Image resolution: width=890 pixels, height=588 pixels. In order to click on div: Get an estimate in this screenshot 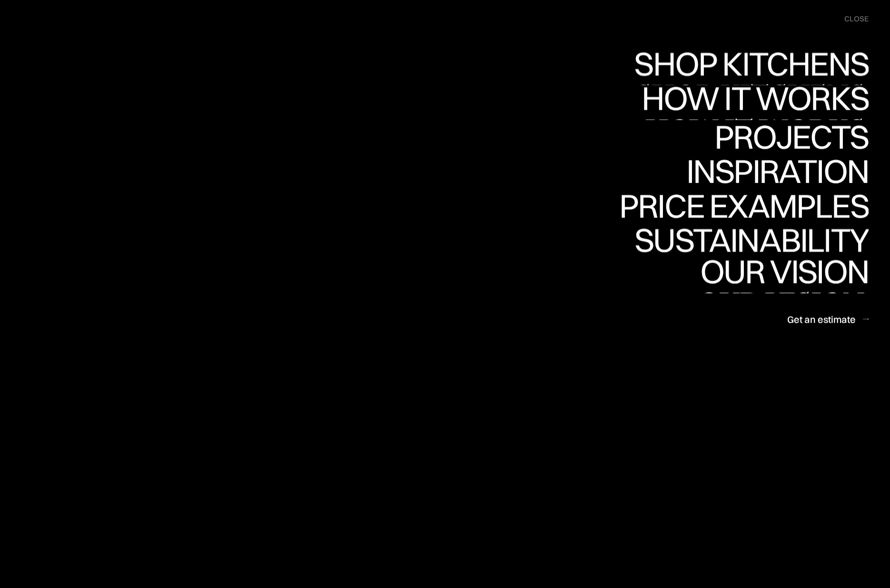, I will do `click(822, 319)`.